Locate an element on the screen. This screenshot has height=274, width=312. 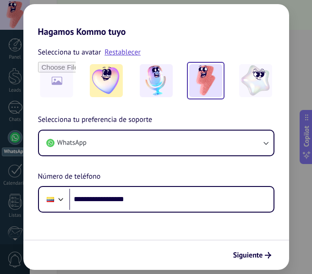
img: -4.jpeg is located at coordinates (256, 81).